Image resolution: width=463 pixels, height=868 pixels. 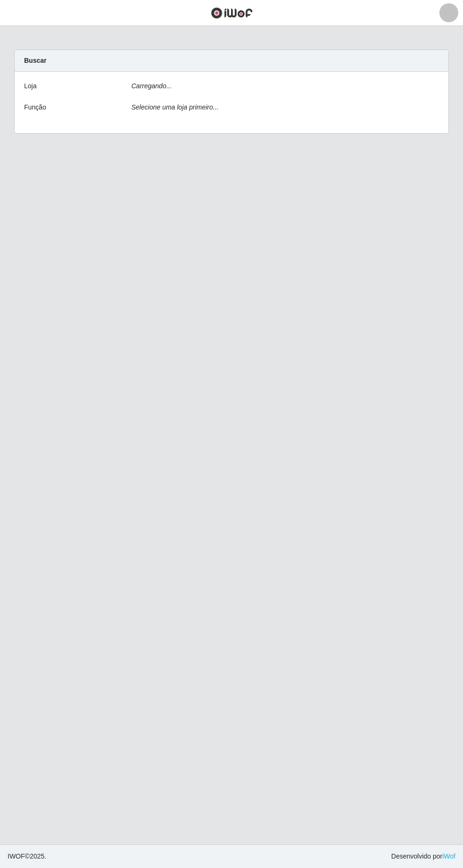 What do you see at coordinates (35, 107) in the screenshot?
I see `label: Função` at bounding box center [35, 107].